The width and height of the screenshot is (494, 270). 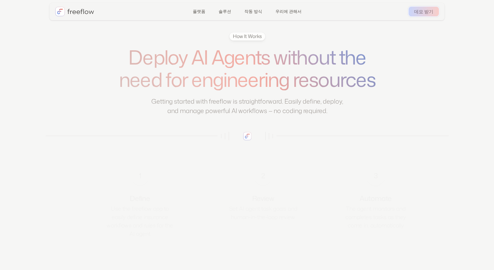 What do you see at coordinates (263, 198) in the screenshot?
I see `div: Review` at bounding box center [263, 198].